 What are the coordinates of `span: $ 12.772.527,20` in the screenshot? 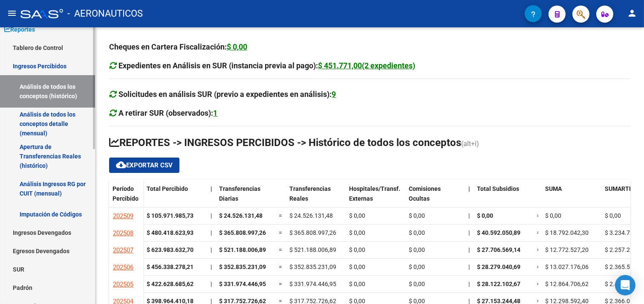 It's located at (567, 250).